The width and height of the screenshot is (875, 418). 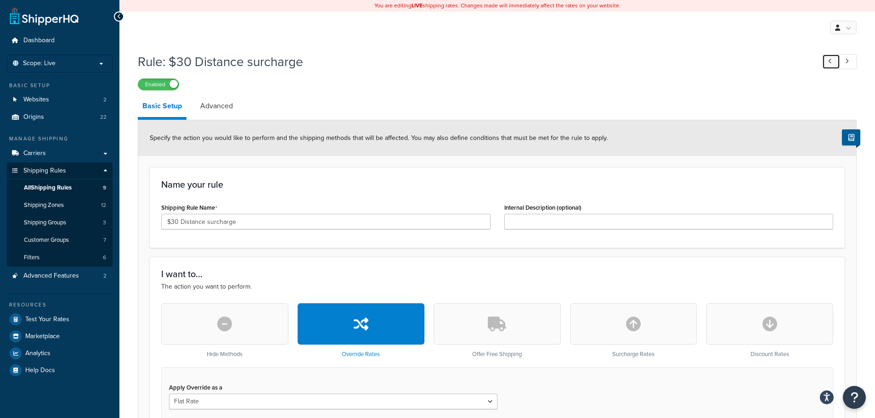 I want to click on span: All Shipping Rules, so click(x=48, y=188).